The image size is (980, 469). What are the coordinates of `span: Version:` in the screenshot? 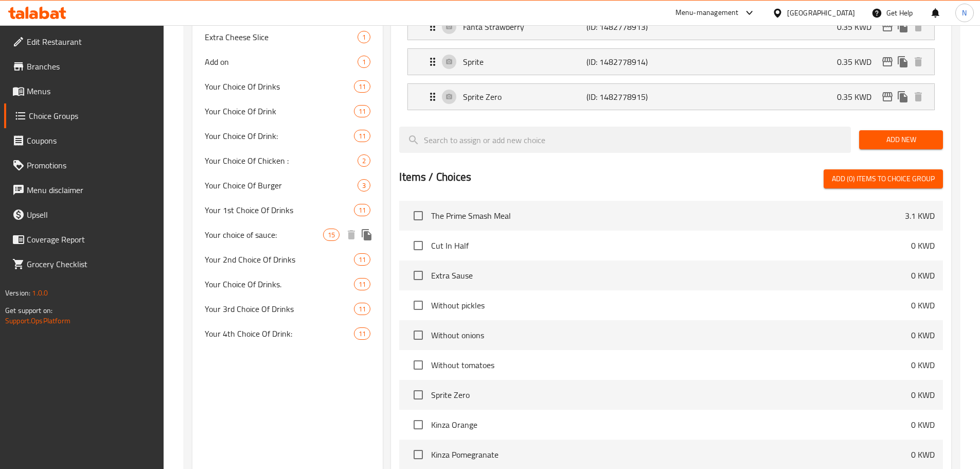 It's located at (17, 293).